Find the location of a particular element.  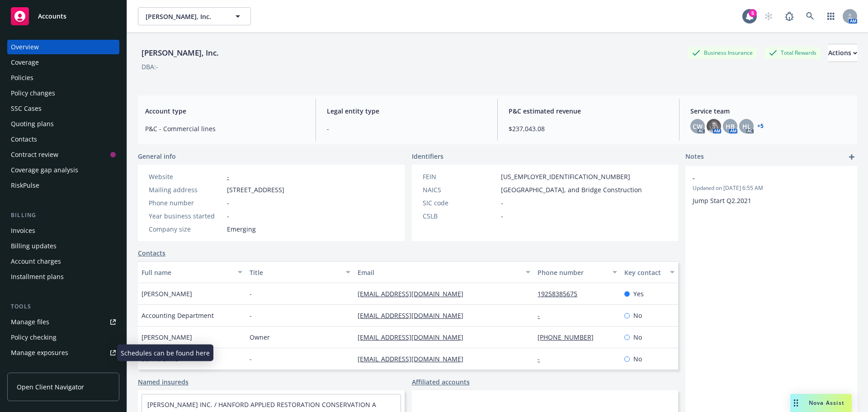

a: Policy changes is located at coordinates (63, 93).